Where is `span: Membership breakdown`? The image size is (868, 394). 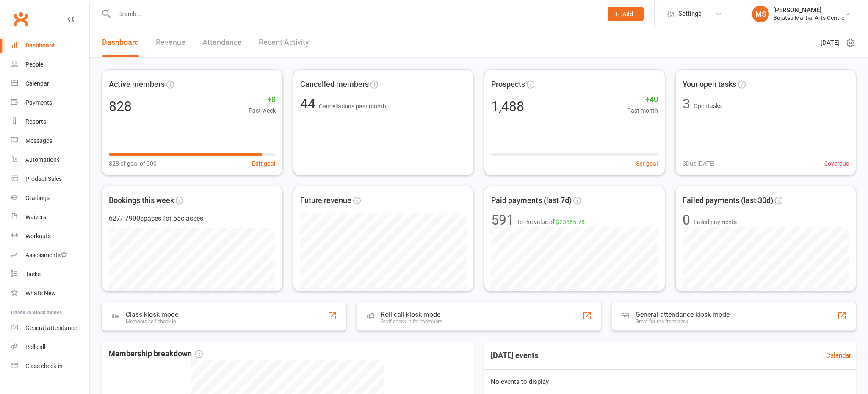
span: Membership breakdown is located at coordinates (156, 354).